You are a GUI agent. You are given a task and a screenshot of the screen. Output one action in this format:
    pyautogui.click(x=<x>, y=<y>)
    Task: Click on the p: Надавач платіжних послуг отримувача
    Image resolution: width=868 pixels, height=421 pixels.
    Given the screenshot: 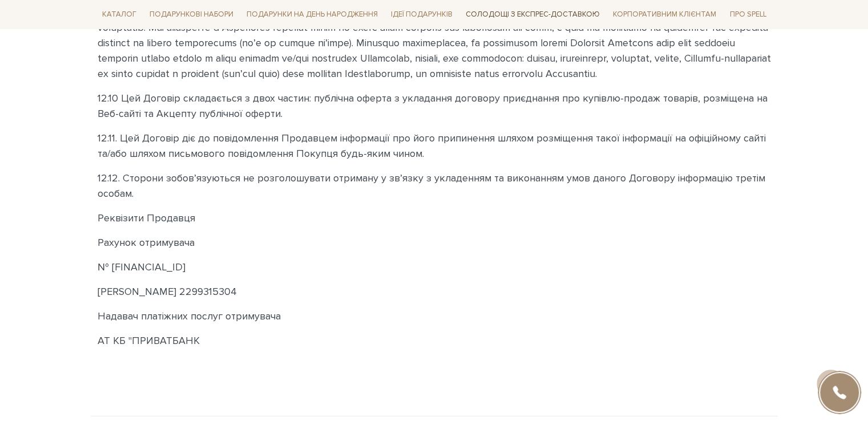 What is the action you would take?
    pyautogui.click(x=434, y=316)
    